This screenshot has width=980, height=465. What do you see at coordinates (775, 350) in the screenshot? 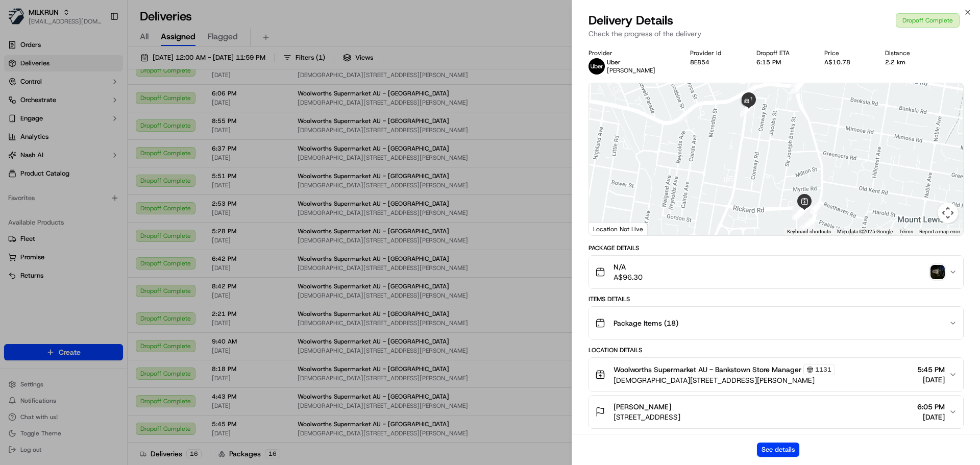
I see `div: Location Details` at bounding box center [775, 350].